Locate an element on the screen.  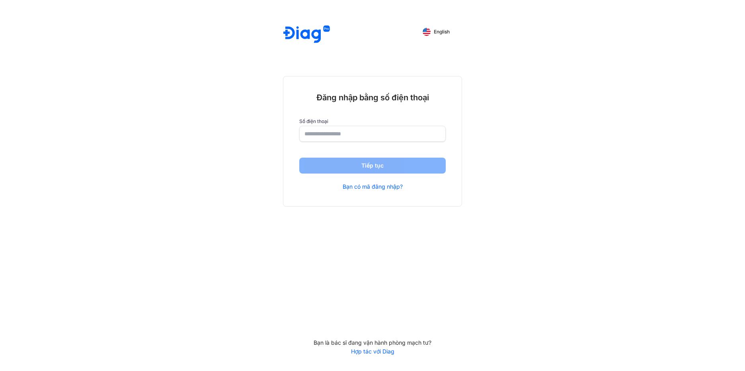
a: Hợp tác với Diag is located at coordinates (372, 351).